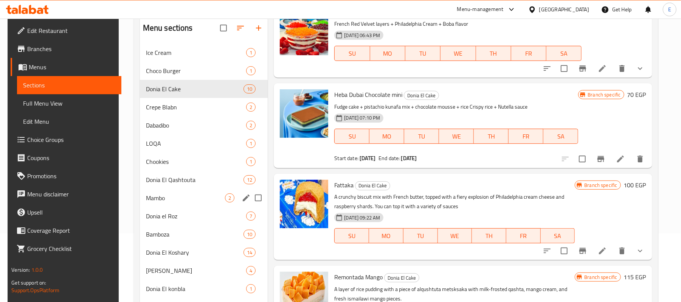 The width and height of the screenshot is (681, 302). What do you see at coordinates (20, 270) in the screenshot?
I see `span: Version:` at bounding box center [20, 270].